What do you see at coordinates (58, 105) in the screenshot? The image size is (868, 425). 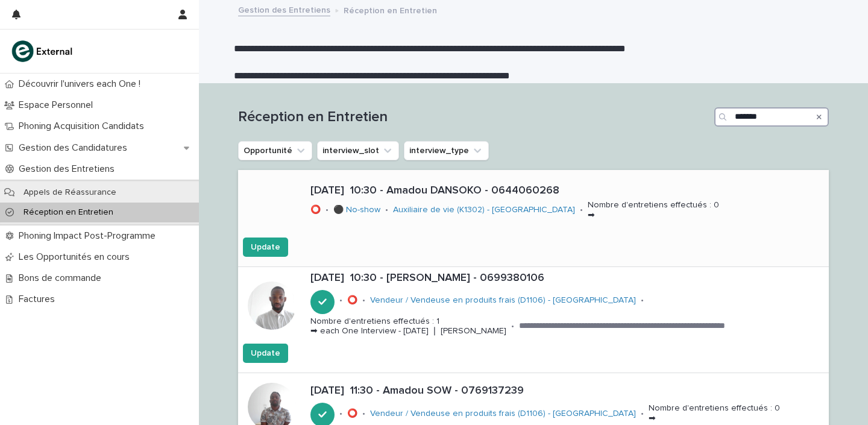 I see `p: Espace Personnel` at bounding box center [58, 105].